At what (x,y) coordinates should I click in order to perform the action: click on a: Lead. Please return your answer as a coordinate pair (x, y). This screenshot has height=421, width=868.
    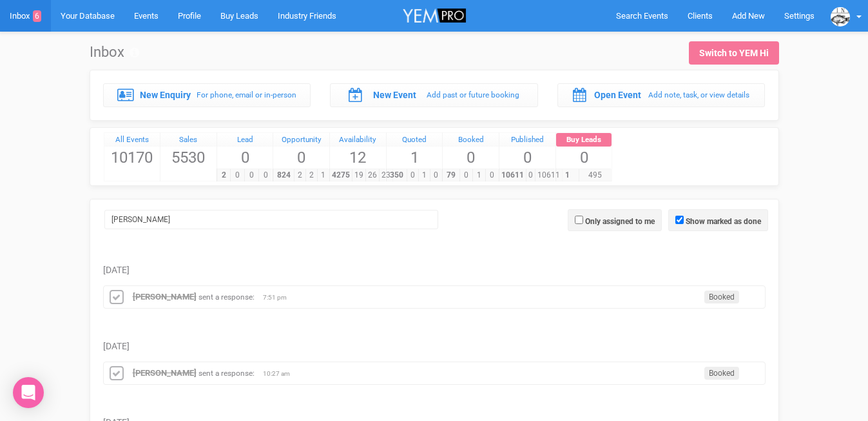
    Looking at the image, I should click on (245, 140).